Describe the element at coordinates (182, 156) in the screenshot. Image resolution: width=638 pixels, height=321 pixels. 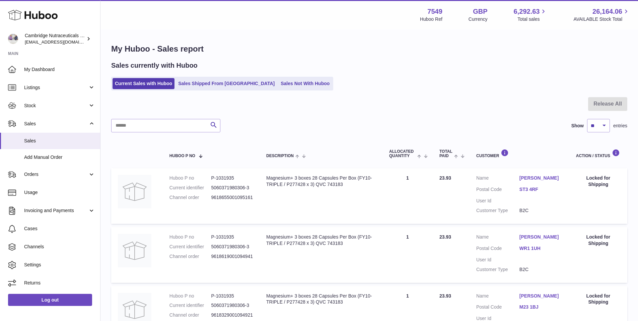
I see `span: Huboo P no` at that location.